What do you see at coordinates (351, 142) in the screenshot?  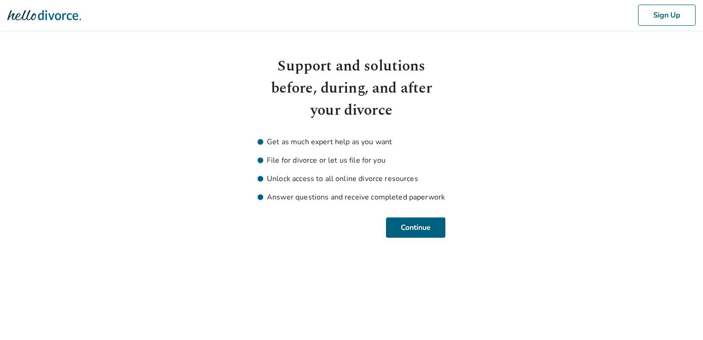 I see `li: Get as much expert help as you want` at bounding box center [351, 142].